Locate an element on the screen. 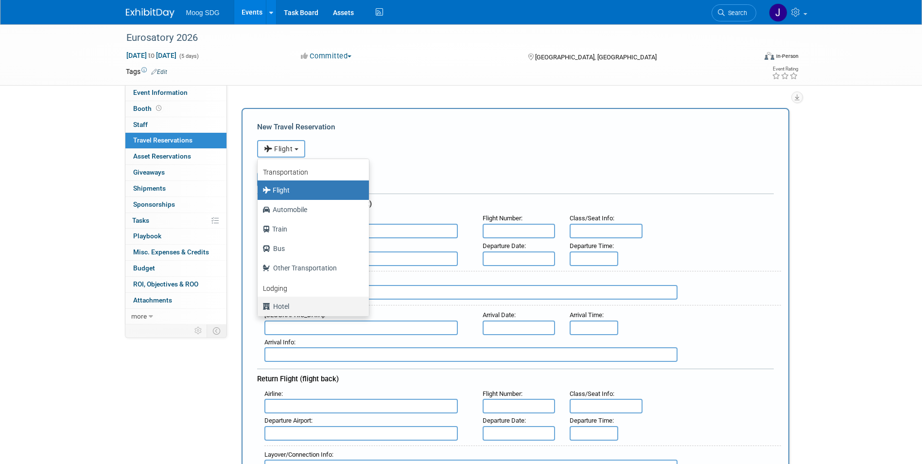 The height and width of the screenshot is (464, 922). span: (5 days) is located at coordinates (189, 56).